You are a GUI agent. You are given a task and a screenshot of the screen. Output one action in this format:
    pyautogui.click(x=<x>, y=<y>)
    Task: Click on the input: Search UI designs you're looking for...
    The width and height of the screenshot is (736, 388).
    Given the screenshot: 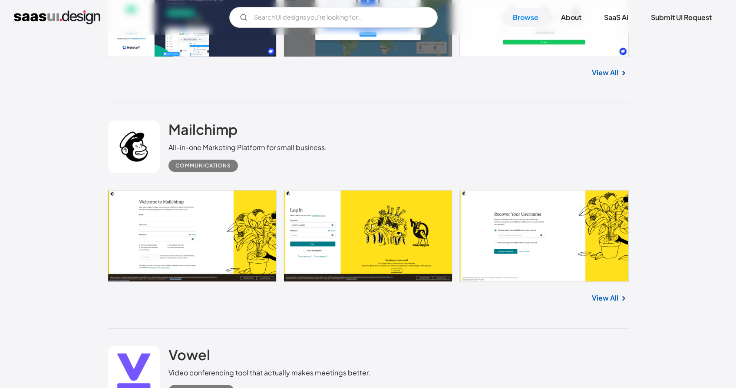 What is the action you would take?
    pyautogui.click(x=334, y=17)
    